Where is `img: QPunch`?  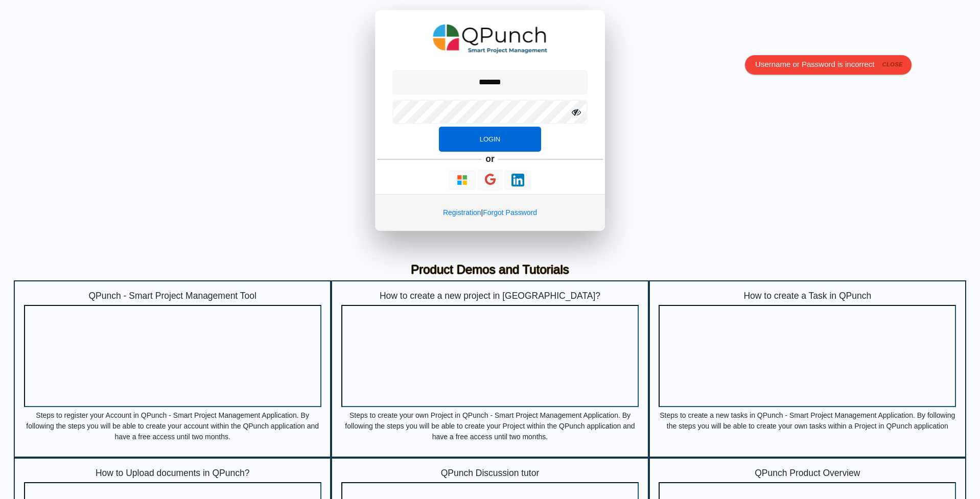 img: QPunch is located at coordinates (490, 39).